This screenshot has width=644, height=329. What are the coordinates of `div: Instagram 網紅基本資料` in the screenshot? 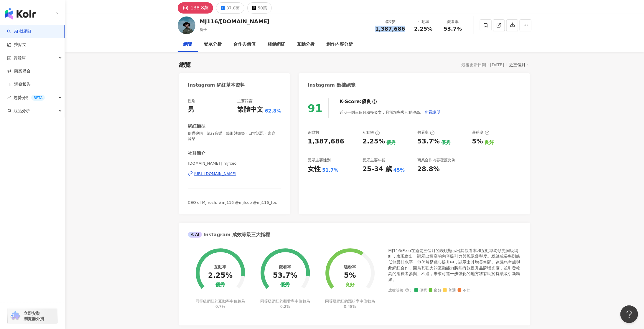 It's located at (216, 85).